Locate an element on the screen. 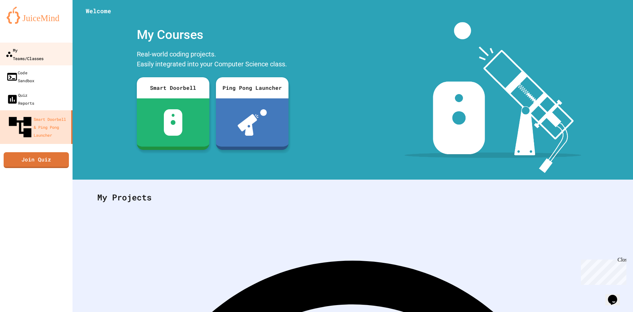 The height and width of the screenshot is (312, 633). div: My Courses is located at coordinates (213, 35).